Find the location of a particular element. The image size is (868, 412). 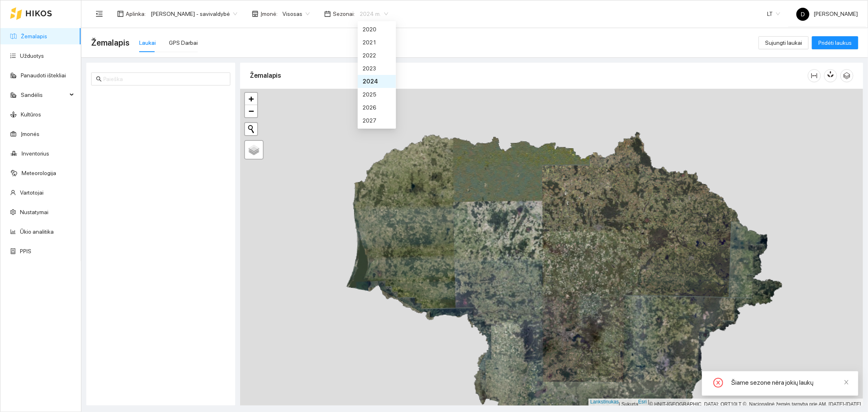

button: Pradėti naują paiešką is located at coordinates (251, 129).